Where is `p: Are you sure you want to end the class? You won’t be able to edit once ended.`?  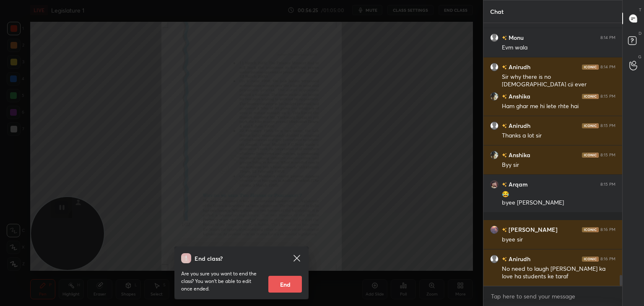
p: Are you sure you want to end the class? You won’t be able to edit once ended. is located at coordinates (221, 281).